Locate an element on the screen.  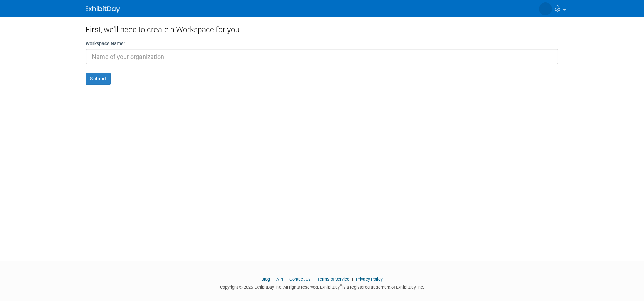
img: Katrina Salka is located at coordinates (546, 9).